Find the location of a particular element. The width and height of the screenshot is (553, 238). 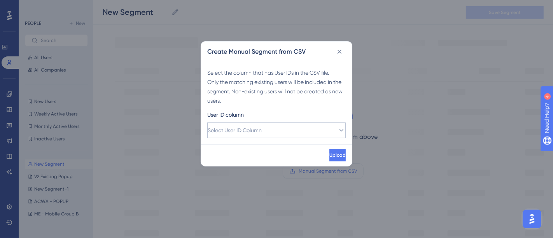

img: launcher-image-alternative-text is located at coordinates (12, 12).